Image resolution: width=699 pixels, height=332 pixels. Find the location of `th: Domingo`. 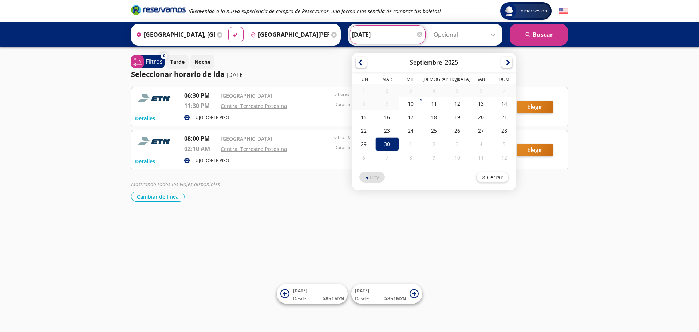

th: Domingo is located at coordinates (504, 80).